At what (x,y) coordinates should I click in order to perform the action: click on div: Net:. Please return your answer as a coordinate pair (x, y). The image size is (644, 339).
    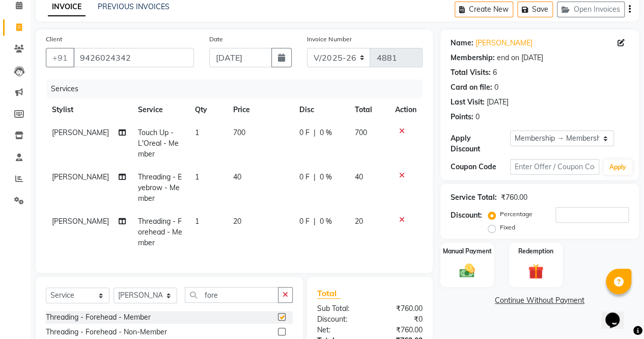
    Looking at the image, I should click on (339, 329).